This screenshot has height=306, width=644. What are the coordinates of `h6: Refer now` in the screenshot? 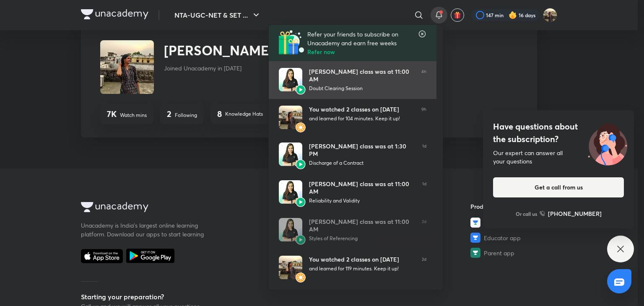 It's located at (363, 52).